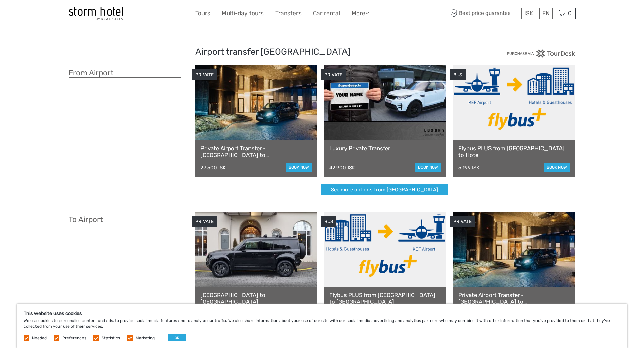 Image resolution: width=644 pixels, height=348 pixels. What do you see at coordinates (541, 53) in the screenshot?
I see `img: PurchaseViaTourDesk.png` at bounding box center [541, 53].